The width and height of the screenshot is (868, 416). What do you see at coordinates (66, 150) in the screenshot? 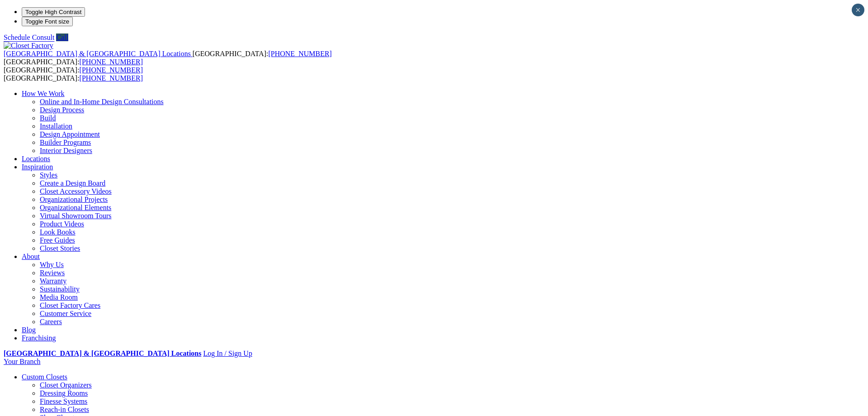
I see `a: Interior Designers` at bounding box center [66, 150].